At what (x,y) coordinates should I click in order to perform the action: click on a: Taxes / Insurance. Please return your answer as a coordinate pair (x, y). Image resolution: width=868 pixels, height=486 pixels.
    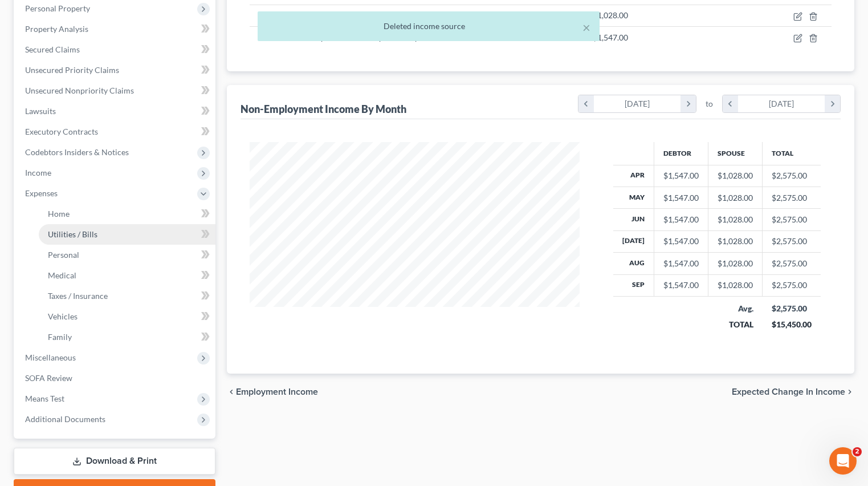
    Looking at the image, I should click on (127, 296).